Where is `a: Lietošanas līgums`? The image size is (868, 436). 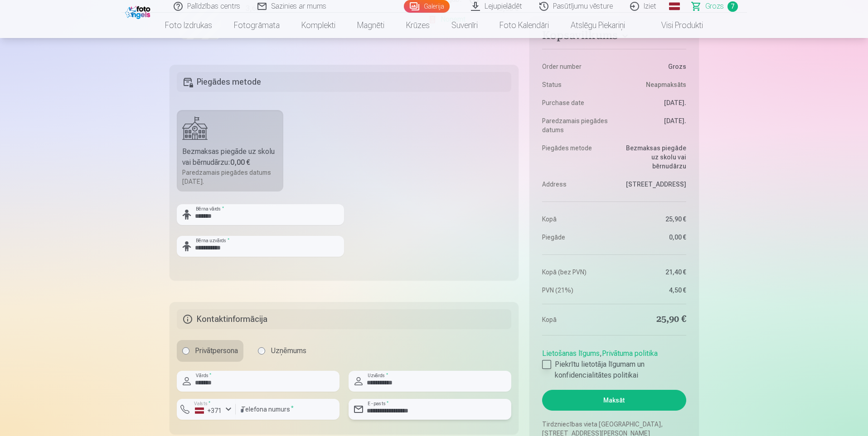
a: Lietošanas līgums is located at coordinates (571, 353).